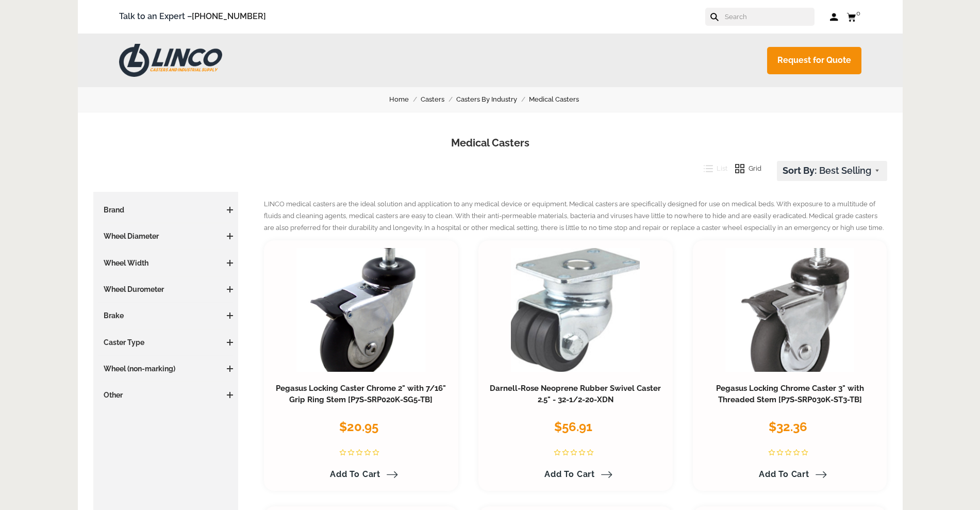 The height and width of the screenshot is (510, 980). I want to click on h3: Wheel Durometer, so click(166, 289).